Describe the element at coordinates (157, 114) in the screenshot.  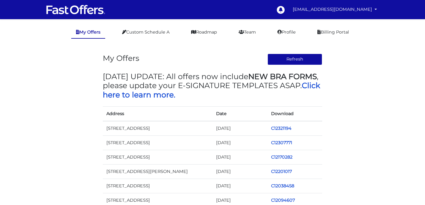
I see `th: Address` at that location.